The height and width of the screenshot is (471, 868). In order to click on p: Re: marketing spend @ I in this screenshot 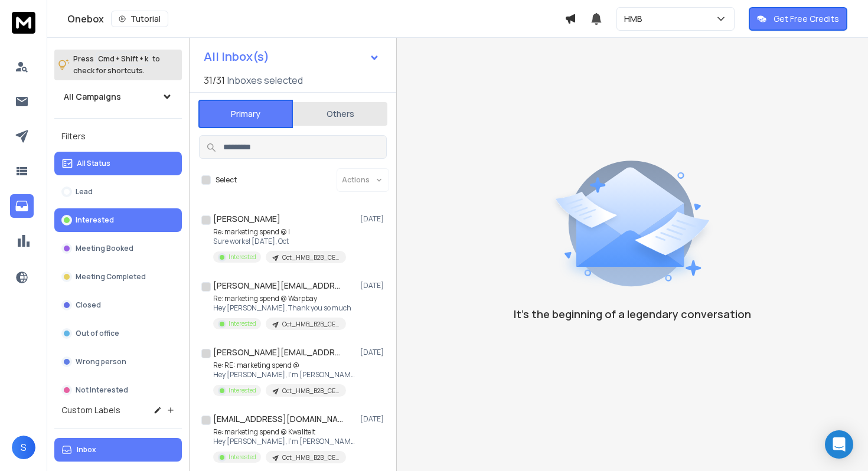, I will do `click(279, 232)`.